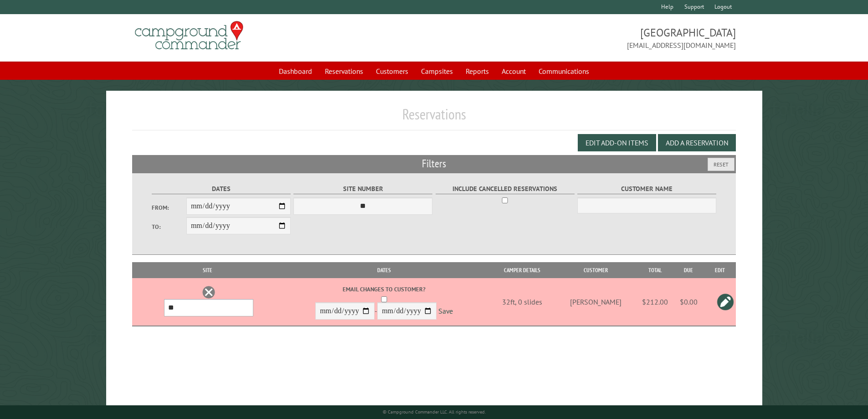 This screenshot has width=868, height=419. I want to click on button: Add a Reservation, so click(697, 143).